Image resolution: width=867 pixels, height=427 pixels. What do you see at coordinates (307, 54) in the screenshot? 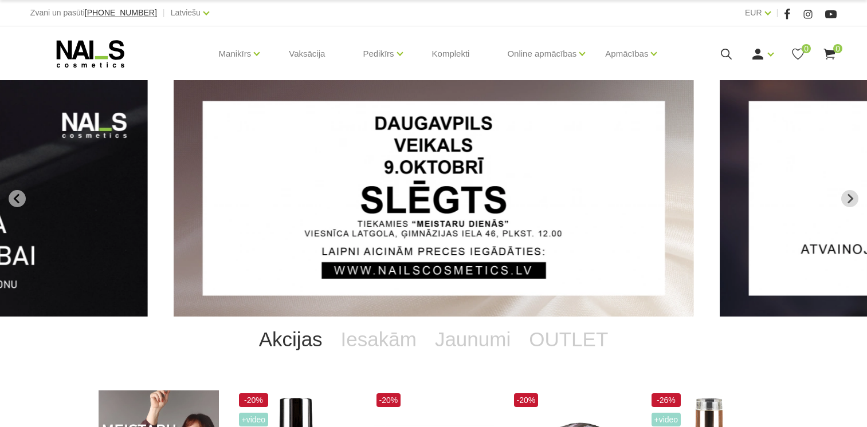
I see `a: Vaksācija` at bounding box center [307, 54].